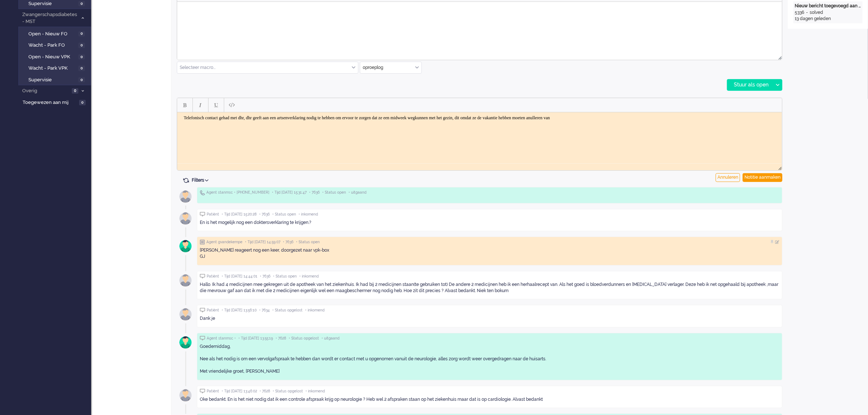 The image size is (868, 415). Describe the element at coordinates (201, 105) in the screenshot. I see `button: Italic` at that location.